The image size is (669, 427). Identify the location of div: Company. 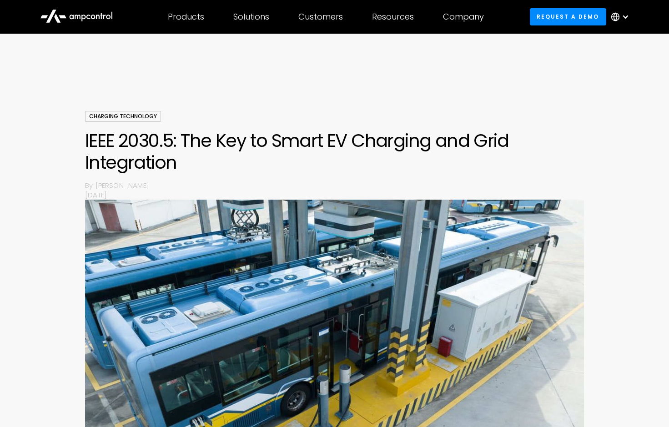
(463, 17).